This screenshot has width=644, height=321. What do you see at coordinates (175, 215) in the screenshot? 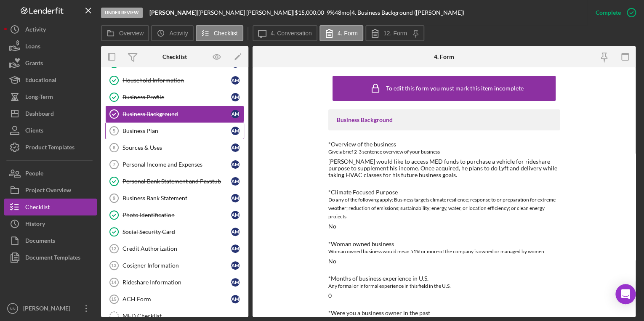
I see `a: Photo IdentificationAM` at bounding box center [175, 215].